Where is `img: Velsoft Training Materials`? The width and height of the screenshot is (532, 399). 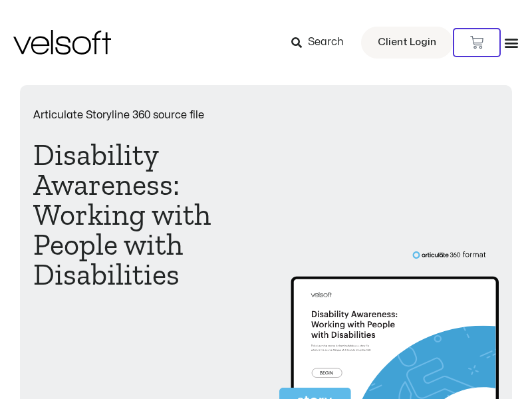
img: Velsoft Training Materials is located at coordinates (62, 42).